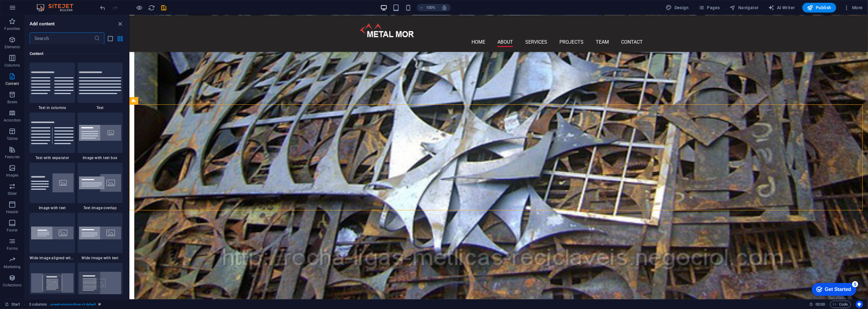 This screenshot has height=309, width=868. What do you see at coordinates (12, 47) in the screenshot?
I see `p: Elements` at bounding box center [12, 47].